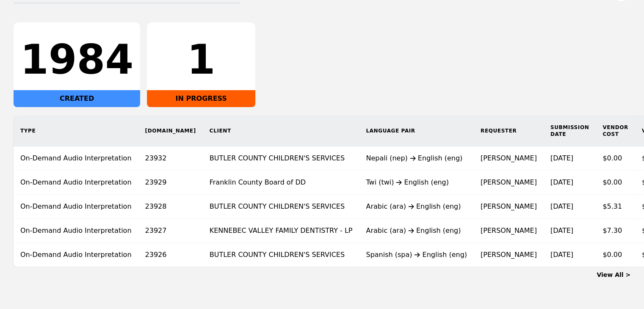  I want to click on a: View All >, so click(614, 275).